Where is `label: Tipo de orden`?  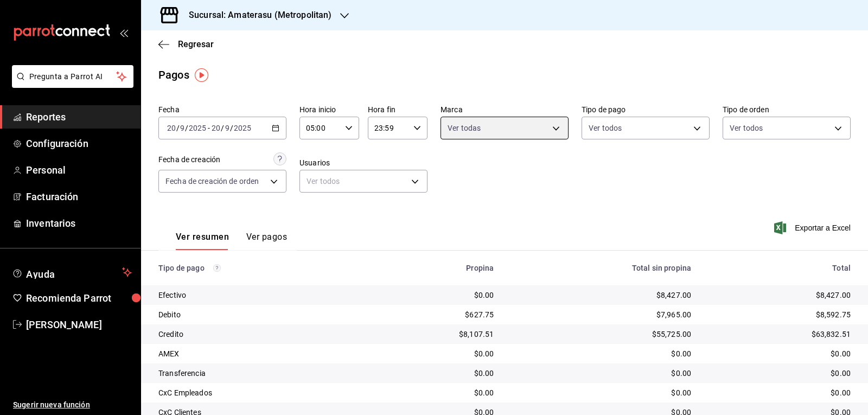 label: Tipo de orden is located at coordinates (786, 110).